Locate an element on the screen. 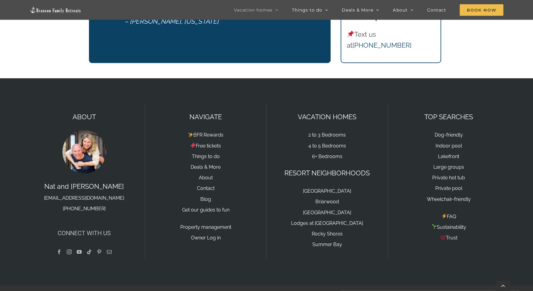 This screenshot has height=291, width=533. a: Indoor pool is located at coordinates (449, 146).